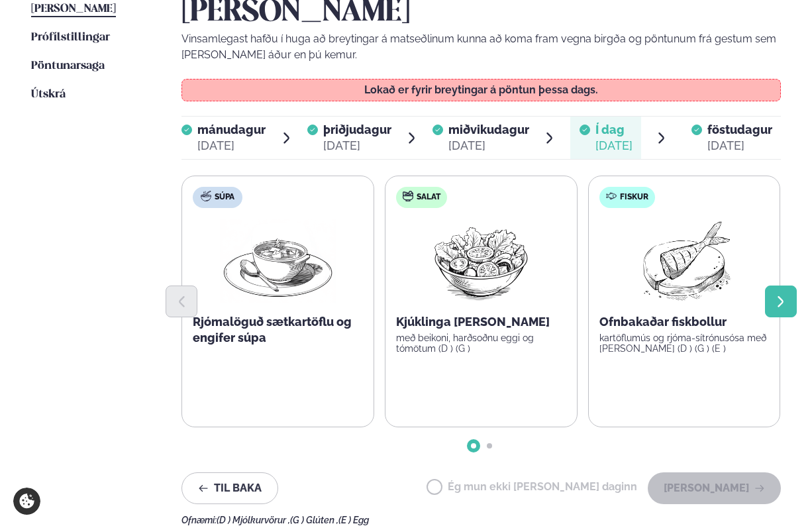 The image size is (812, 528). I want to click on p: Lokað er fyrir breytingar á pöntun þessa dags., so click(481, 91).